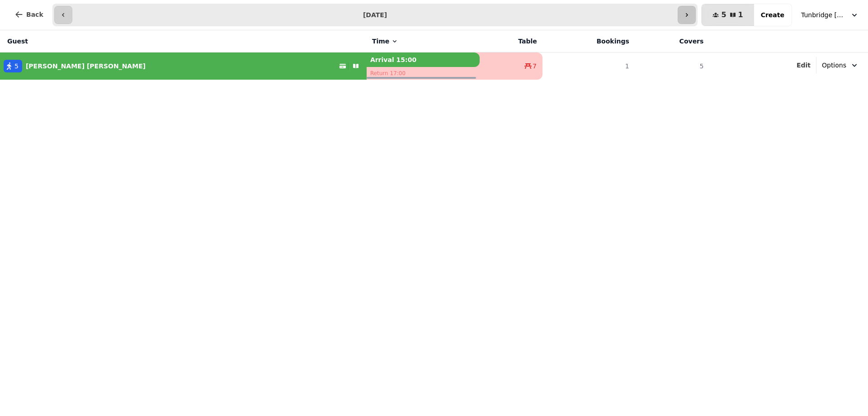  Describe the element at coordinates (773, 15) in the screenshot. I see `span: Create` at that location.